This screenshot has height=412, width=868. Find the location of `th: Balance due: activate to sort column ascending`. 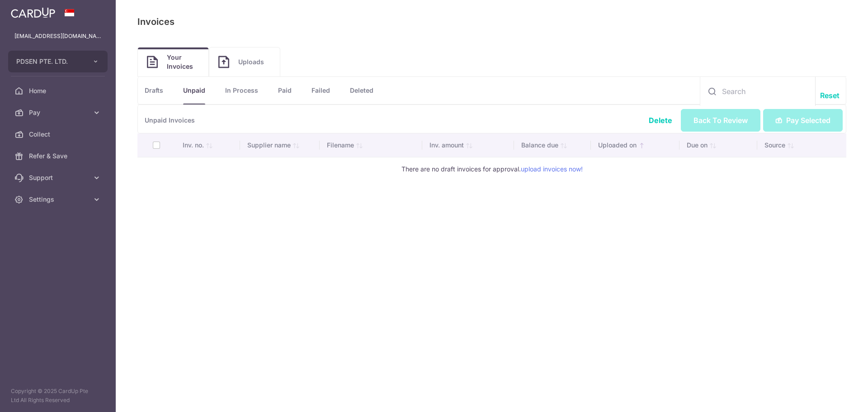

th: Balance due: activate to sort column ascending is located at coordinates (552, 145).